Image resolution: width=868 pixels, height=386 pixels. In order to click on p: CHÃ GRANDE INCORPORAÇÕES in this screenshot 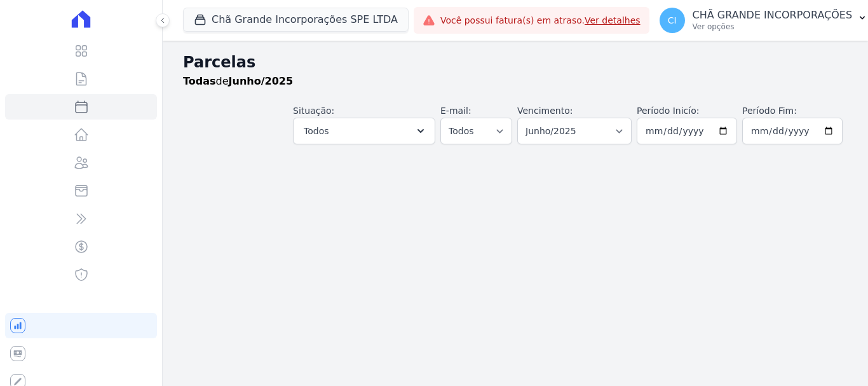, I will do `click(772, 15)`.